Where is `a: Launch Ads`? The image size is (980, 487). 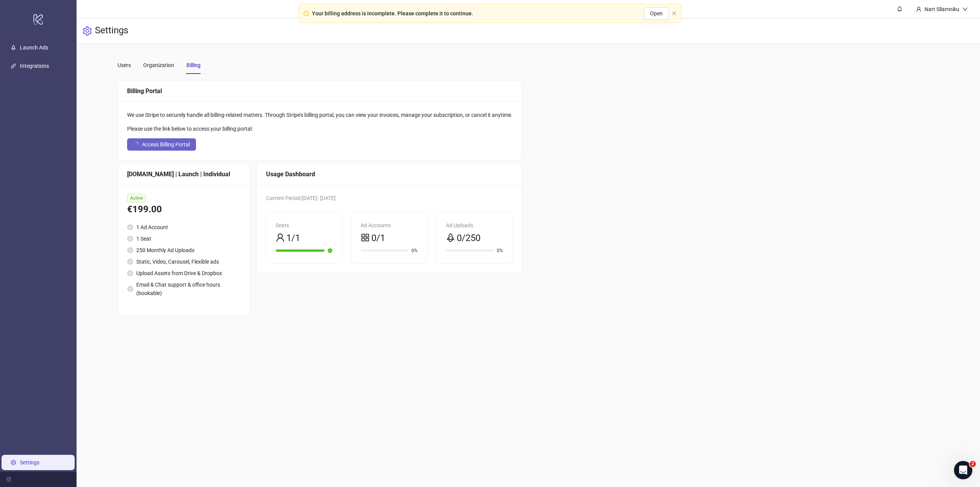 a: Launch Ads is located at coordinates (34, 47).